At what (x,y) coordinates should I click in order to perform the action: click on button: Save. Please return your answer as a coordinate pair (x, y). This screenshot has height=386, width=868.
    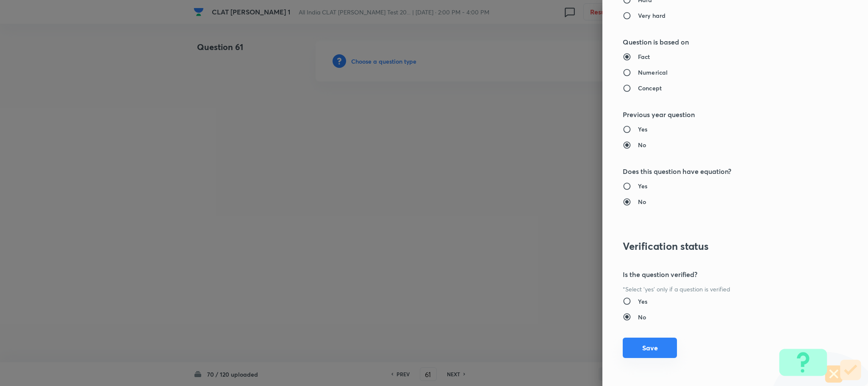
    Looking at the image, I should click on (650, 348).